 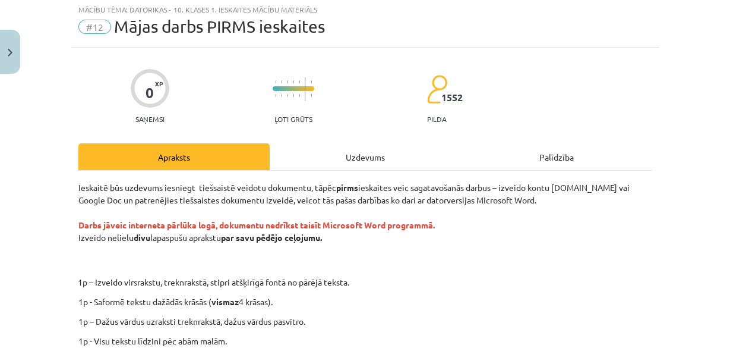 What do you see at coordinates (305, 89) in the screenshot?
I see `img: icon-long-line-d9ea69661e0d244f92f715978eff75569469978d946b2353a9bb055b3ed8787d.svg` at bounding box center [305, 89].